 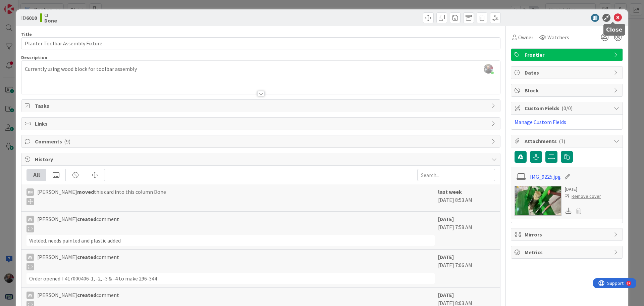 I want to click on span: Frontier, so click(x=567, y=55).